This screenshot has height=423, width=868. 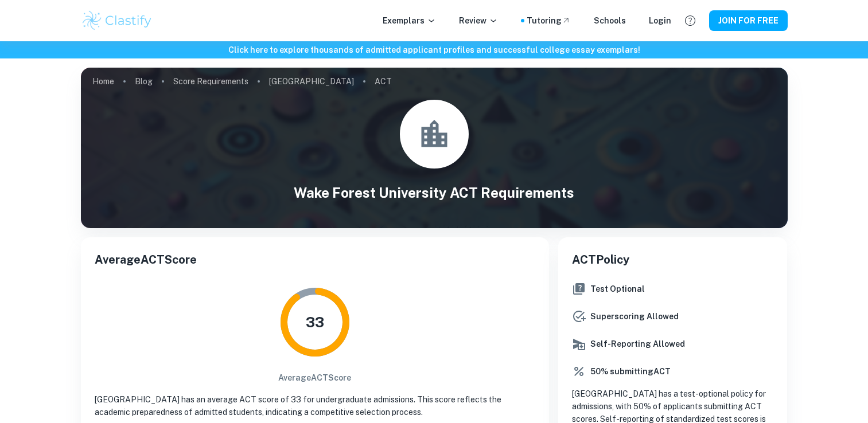 I want to click on h6: Self-Reporting Allowed, so click(x=637, y=344).